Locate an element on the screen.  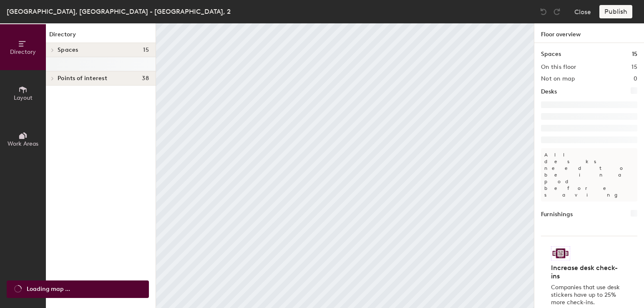
h1: 15 is located at coordinates (634, 54).